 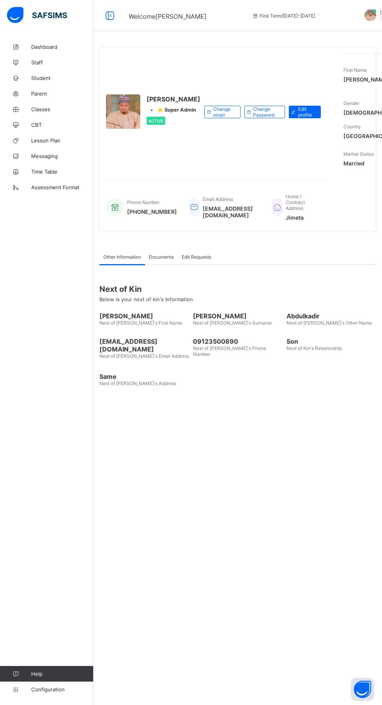 I want to click on span: Next of Kin, so click(x=238, y=289).